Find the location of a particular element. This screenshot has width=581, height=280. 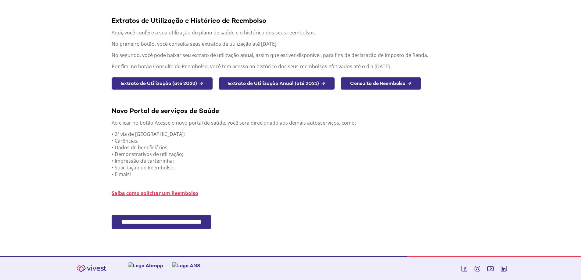

p: No segundo, você pode baixar seu extrato de utilização anual, assim que estiver disponível, para ... is located at coordinates (293, 55).